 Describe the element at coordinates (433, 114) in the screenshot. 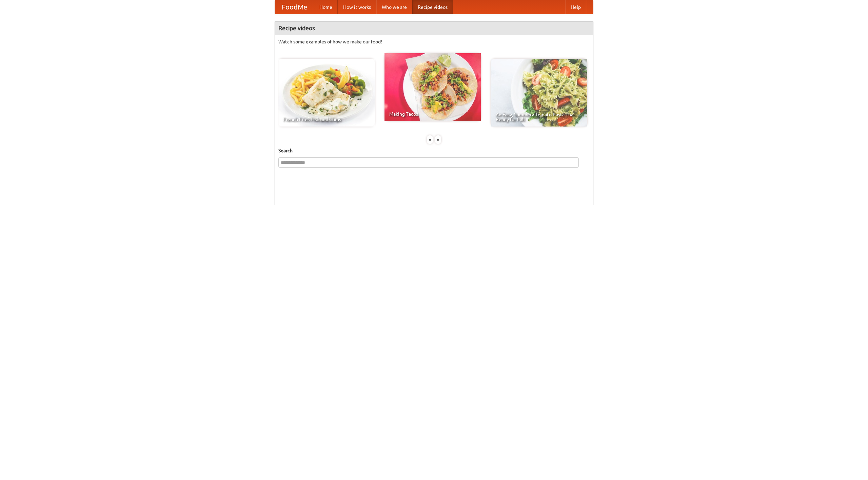

I see `span: Making Tacos` at that location.